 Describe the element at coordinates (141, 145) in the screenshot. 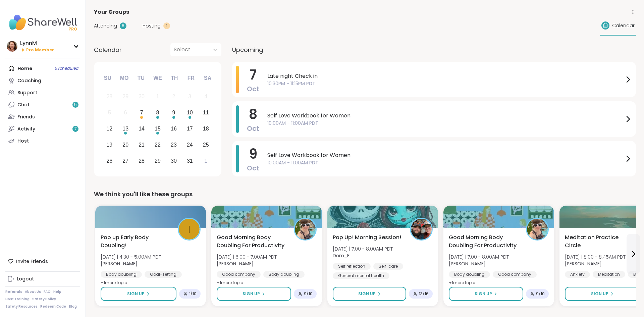

I see `div: 21` at that location.